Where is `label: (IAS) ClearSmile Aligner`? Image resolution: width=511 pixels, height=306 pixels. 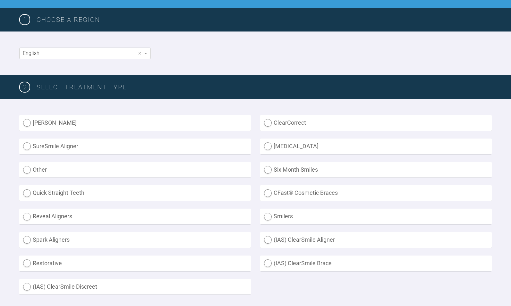 label: (IAS) ClearSmile Aligner is located at coordinates (376, 239).